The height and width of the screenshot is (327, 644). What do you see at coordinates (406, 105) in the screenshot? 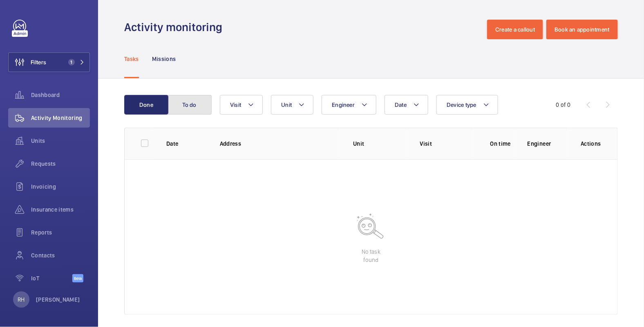
I see `button: Date` at bounding box center [406, 105].